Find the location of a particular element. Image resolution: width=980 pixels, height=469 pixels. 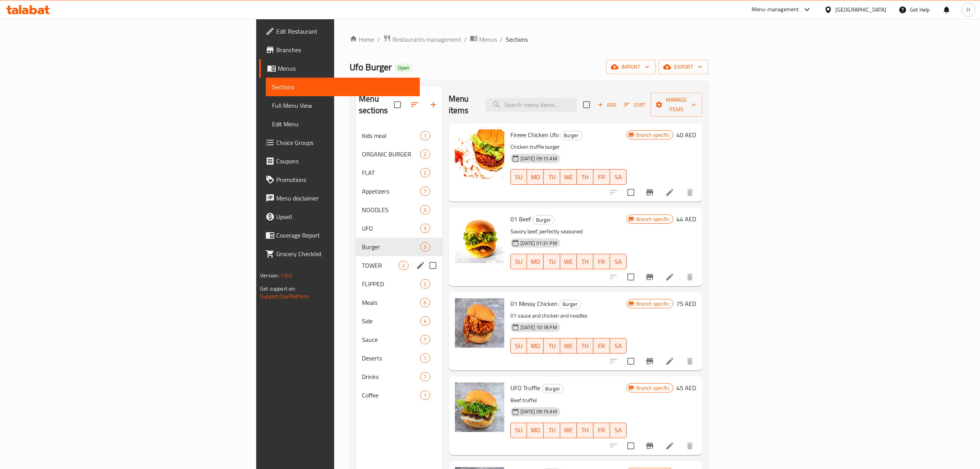

div: Drinks is located at coordinates (391, 377).